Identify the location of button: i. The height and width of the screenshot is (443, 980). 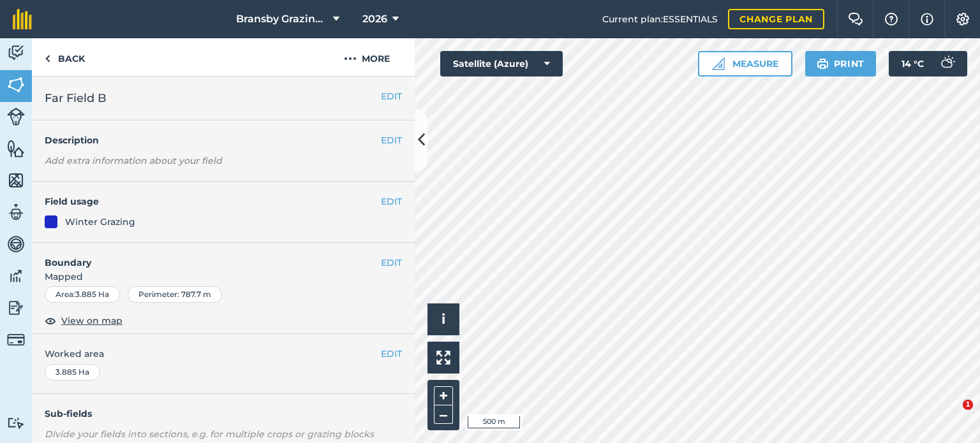
(443, 320).